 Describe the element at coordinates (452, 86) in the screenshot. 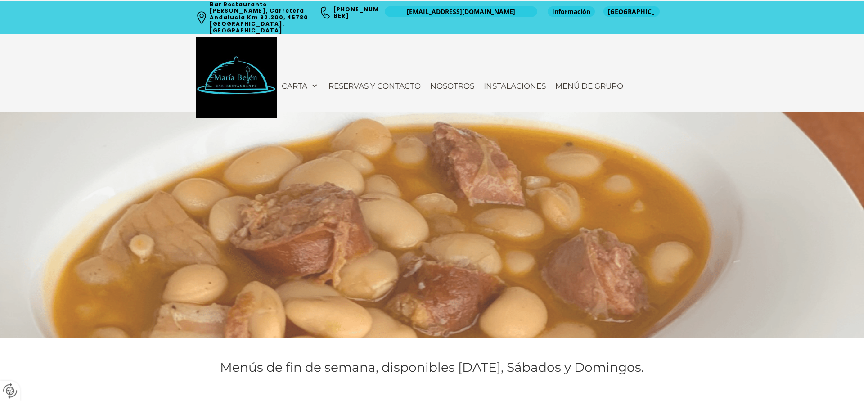

I see `a: Nosotros` at that location.